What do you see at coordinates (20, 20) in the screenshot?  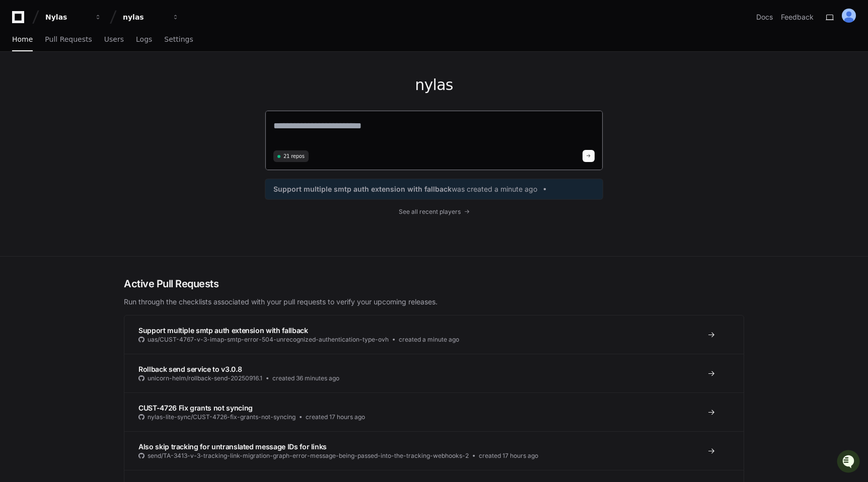 I see `img: PlayerZero` at bounding box center [20, 20].